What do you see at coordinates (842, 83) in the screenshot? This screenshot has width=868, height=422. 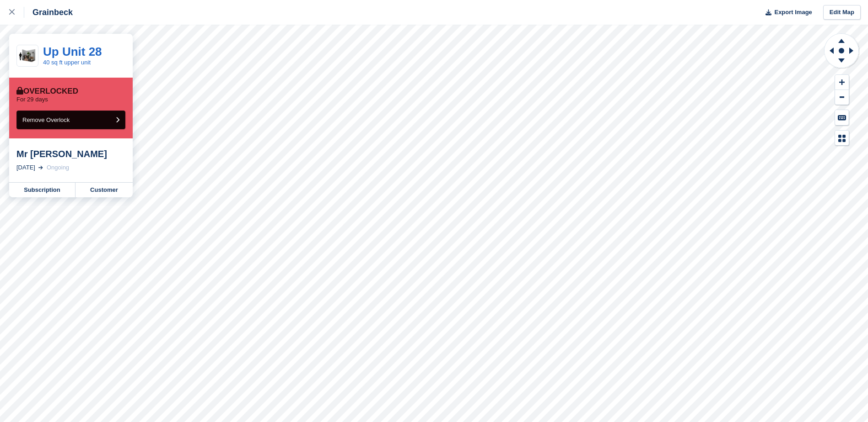 I see `button: Zoom In` at bounding box center [842, 83].